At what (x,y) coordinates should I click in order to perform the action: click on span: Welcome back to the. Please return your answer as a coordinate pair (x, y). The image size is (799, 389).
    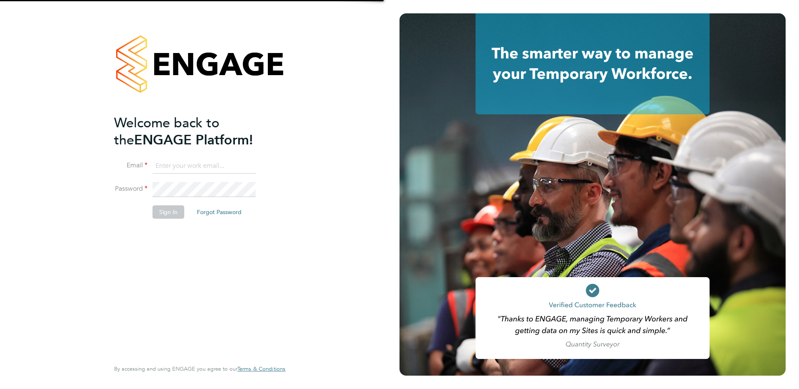
    Looking at the image, I should click on (167, 132).